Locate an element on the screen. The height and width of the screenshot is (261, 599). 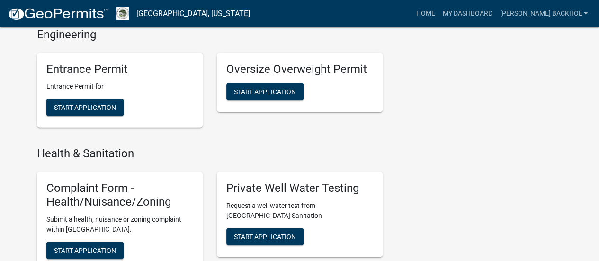
img: Boone County, Iowa is located at coordinates (123, 13).